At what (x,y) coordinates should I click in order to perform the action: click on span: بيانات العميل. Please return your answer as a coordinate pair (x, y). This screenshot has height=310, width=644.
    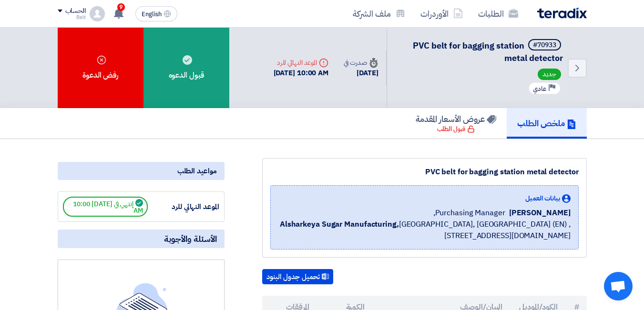
    Looking at the image, I should click on (542, 198).